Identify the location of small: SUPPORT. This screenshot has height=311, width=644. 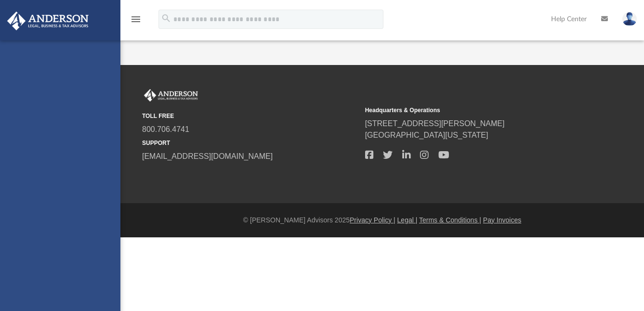
(250, 143).